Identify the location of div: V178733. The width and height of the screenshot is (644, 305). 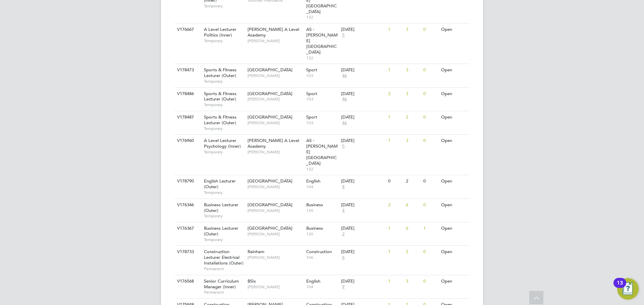
(187, 252).